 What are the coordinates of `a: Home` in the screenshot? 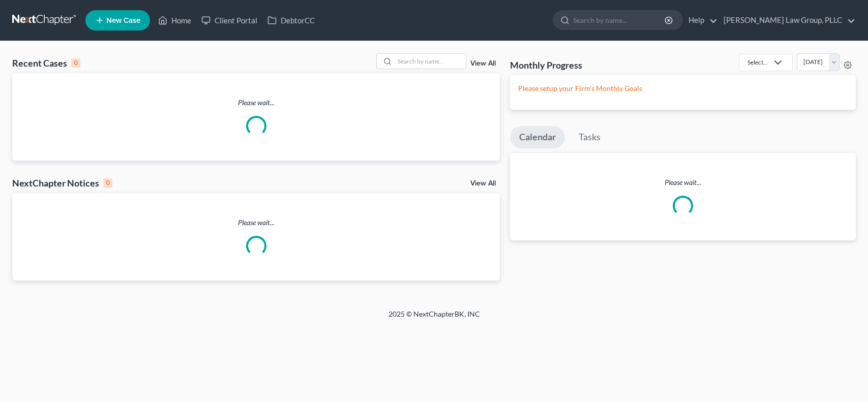 It's located at (175, 21).